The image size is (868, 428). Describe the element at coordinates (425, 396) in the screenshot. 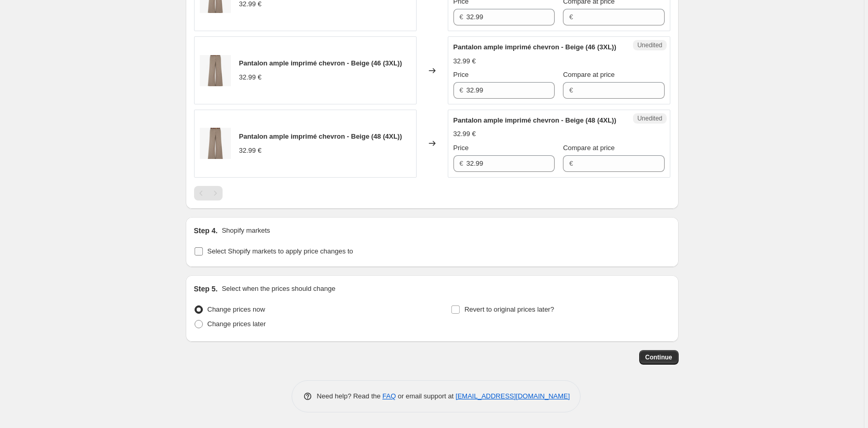

I see `span: or email support at` at that location.